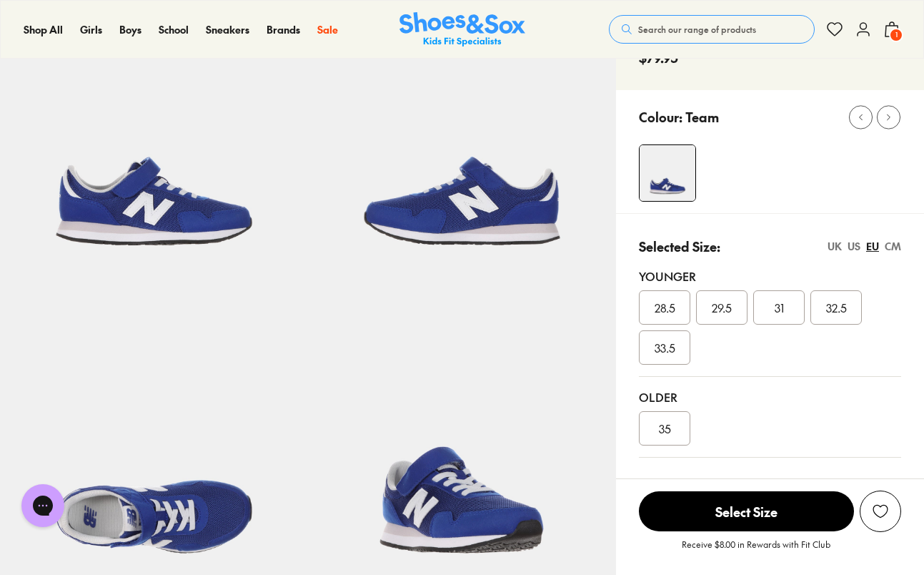 The image size is (924, 575). What do you see at coordinates (130, 29) in the screenshot?
I see `span: Boys` at bounding box center [130, 29].